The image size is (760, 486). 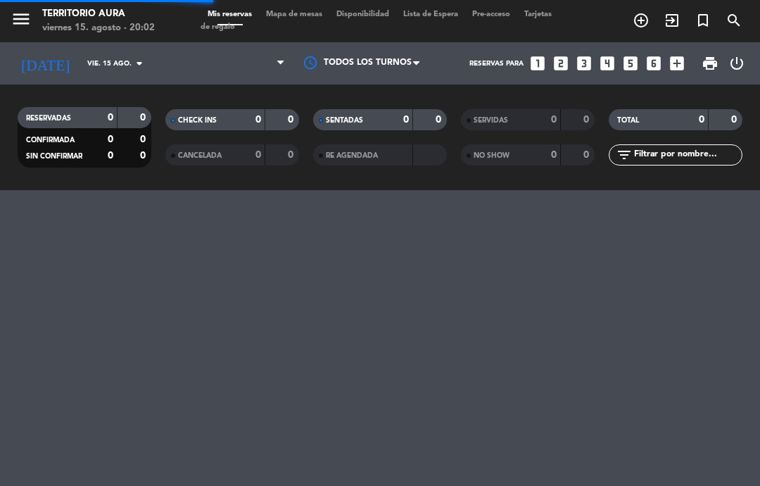 I want to click on span: WALK IN, so click(x=672, y=20).